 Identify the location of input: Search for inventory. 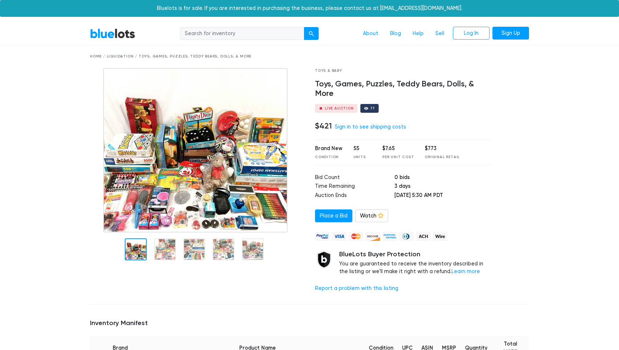
(242, 34).